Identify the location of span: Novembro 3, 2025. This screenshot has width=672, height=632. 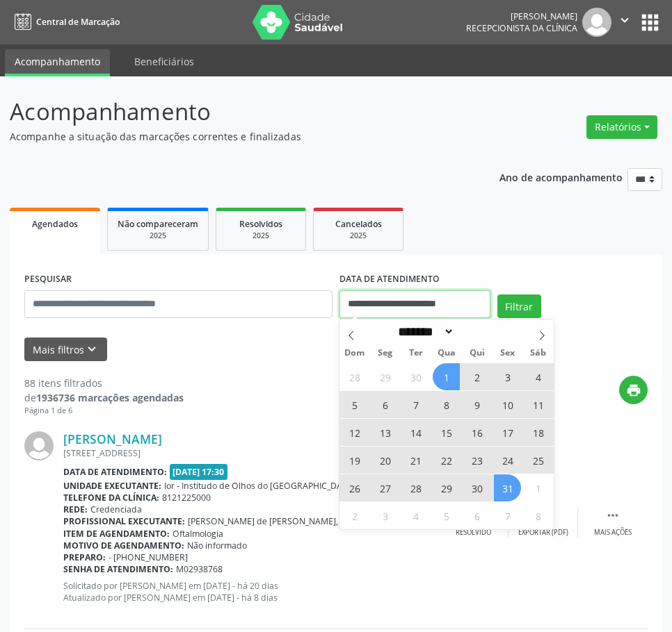
(384, 515).